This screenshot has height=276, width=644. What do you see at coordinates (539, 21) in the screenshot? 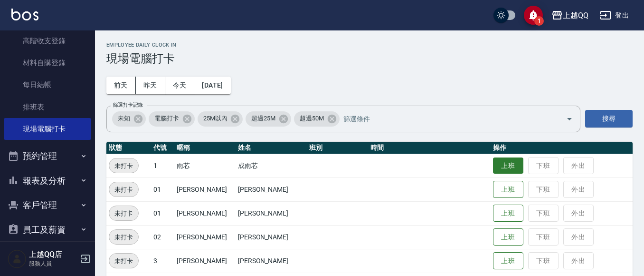
I see `span: 1` at bounding box center [539, 21].